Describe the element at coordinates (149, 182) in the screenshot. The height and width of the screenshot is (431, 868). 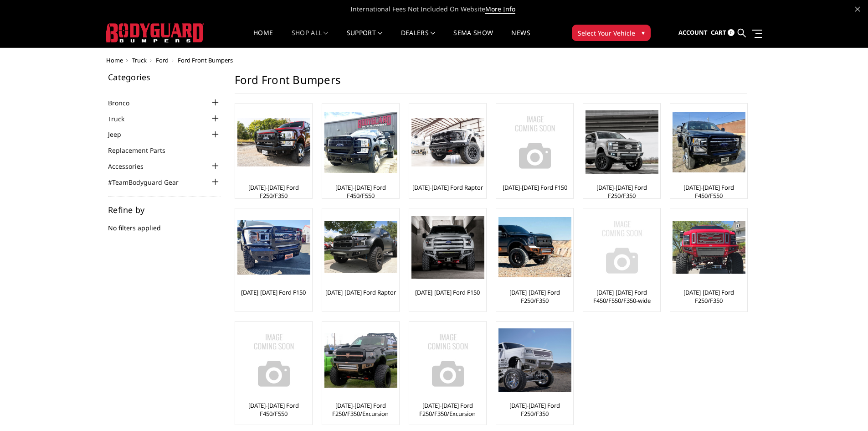
I see `a: #TeamBodyguard Gear` at that location.